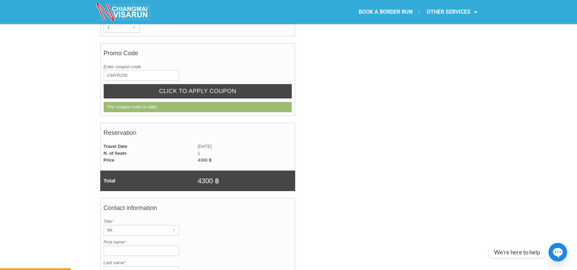 The width and height of the screenshot is (577, 270). What do you see at coordinates (385, 12) in the screenshot?
I see `a: BOOK A BORDER RUN` at bounding box center [385, 12].